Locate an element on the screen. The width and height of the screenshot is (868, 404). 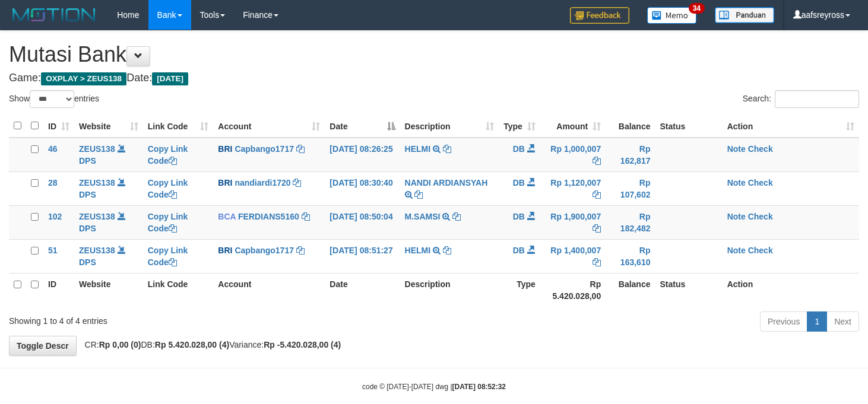
strong: Rp 5.420.028,00 (4) is located at coordinates (192, 345).